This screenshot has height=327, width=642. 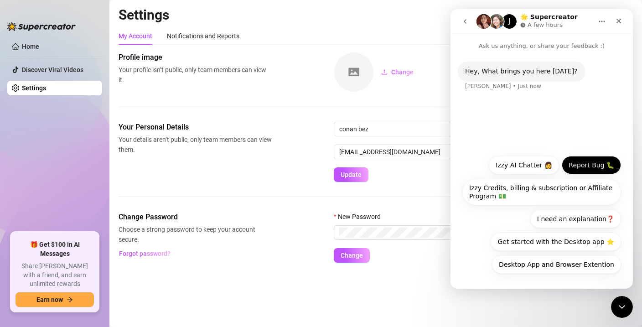 I want to click on span: Your Personal Details, so click(x=195, y=127).